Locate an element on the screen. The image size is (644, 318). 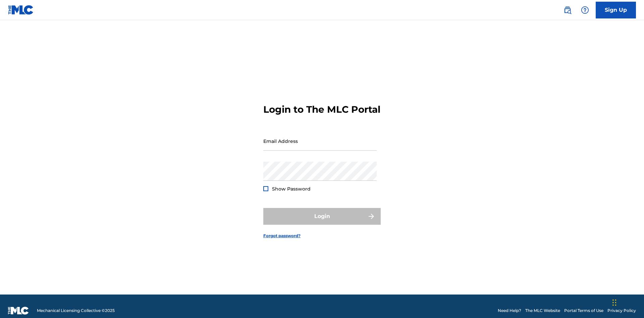
span: Show Password is located at coordinates (291, 189).